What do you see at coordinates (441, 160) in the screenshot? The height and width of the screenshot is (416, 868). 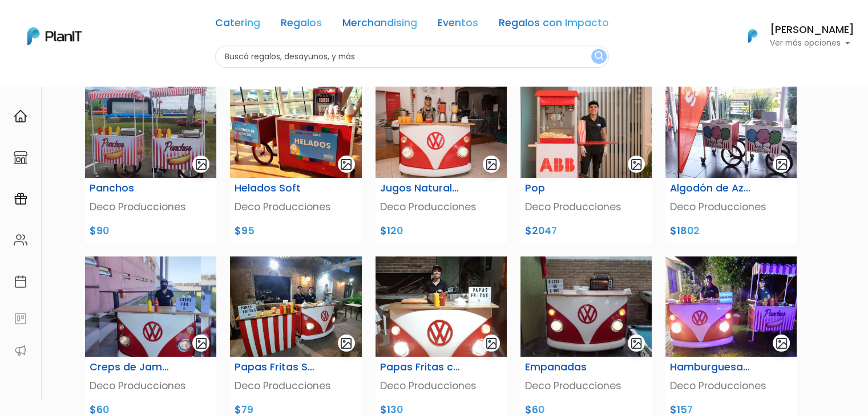 I see `a: gallery-light Jugos Naturales Deco Producciones $120` at bounding box center [441, 160].